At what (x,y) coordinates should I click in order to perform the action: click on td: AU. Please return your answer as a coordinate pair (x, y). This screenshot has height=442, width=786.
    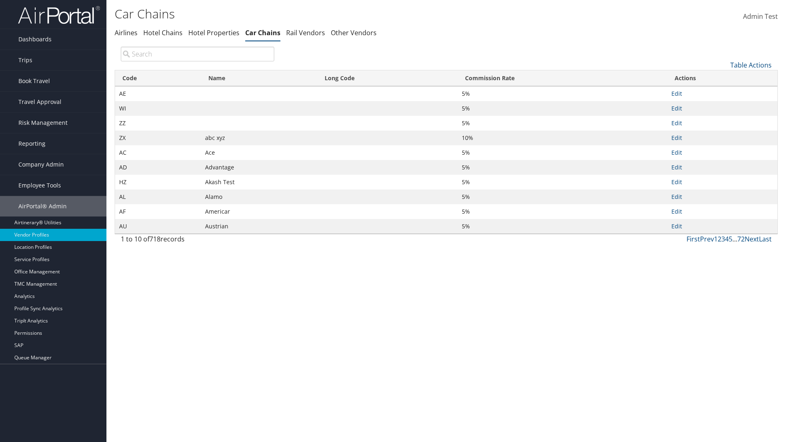
    Looking at the image, I should click on (158, 226).